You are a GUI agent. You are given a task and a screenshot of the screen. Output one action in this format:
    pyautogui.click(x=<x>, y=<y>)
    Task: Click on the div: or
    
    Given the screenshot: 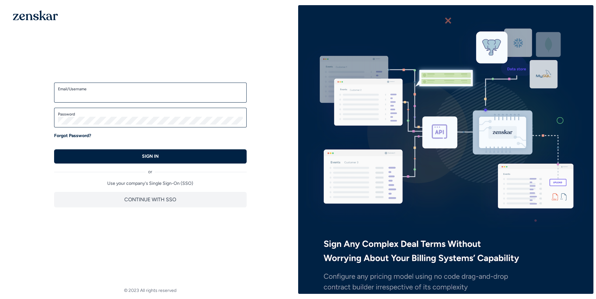 What is the action you would take?
    pyautogui.click(x=150, y=169)
    